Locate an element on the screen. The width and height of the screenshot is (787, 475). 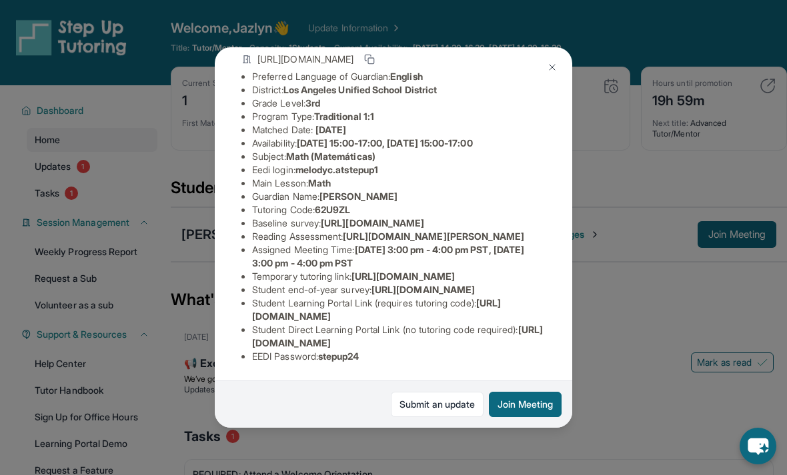
li: Tutoring Code : is located at coordinates (399, 210).